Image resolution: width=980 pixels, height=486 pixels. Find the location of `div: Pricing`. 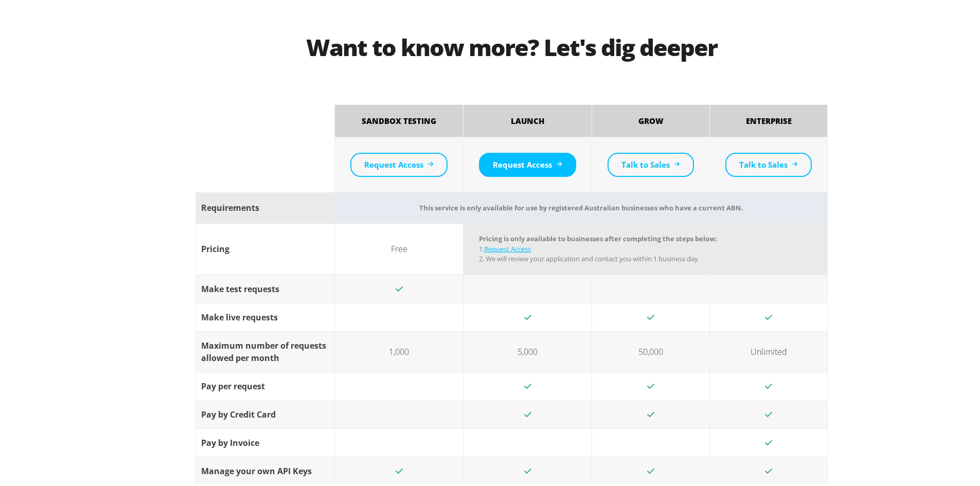

div: Pricing is located at coordinates (265, 247).